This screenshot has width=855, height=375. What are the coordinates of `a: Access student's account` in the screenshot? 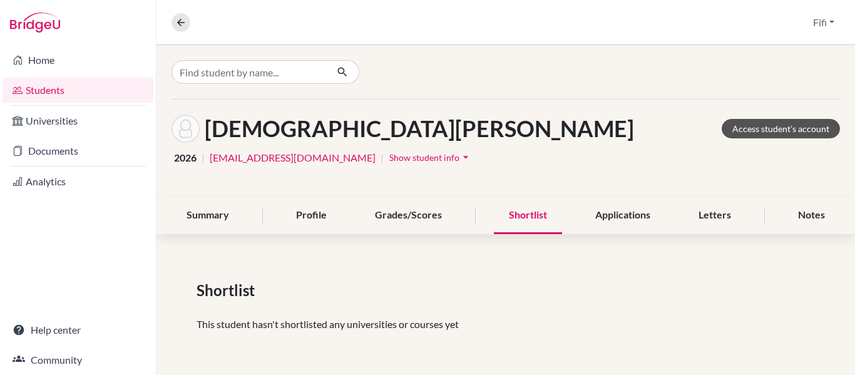 It's located at (781, 128).